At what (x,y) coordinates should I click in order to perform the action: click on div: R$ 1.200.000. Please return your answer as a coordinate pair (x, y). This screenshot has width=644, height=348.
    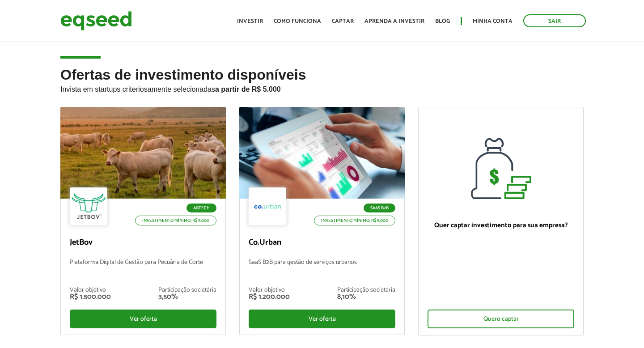
    Looking at the image, I should click on (269, 296).